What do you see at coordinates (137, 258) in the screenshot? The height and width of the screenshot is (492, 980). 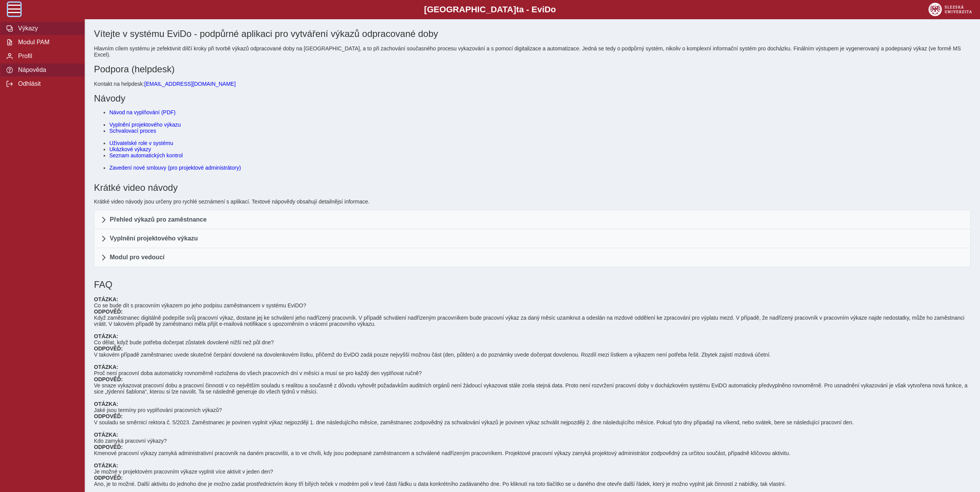 I see `span: Modul pro vedoucí` at bounding box center [137, 258].